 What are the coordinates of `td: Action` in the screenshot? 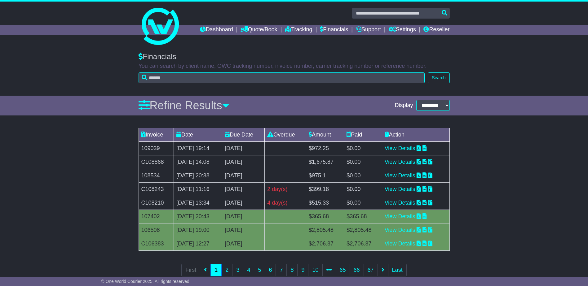 It's located at (416, 135).